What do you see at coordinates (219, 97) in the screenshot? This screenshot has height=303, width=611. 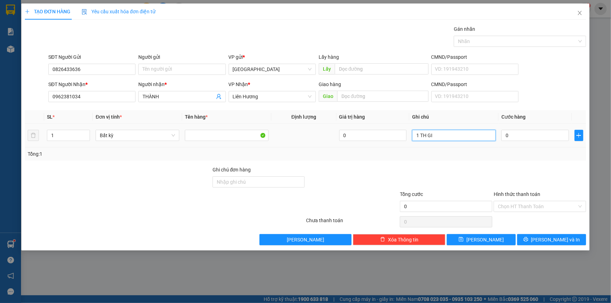 I see `span: user-add` at bounding box center [219, 97].